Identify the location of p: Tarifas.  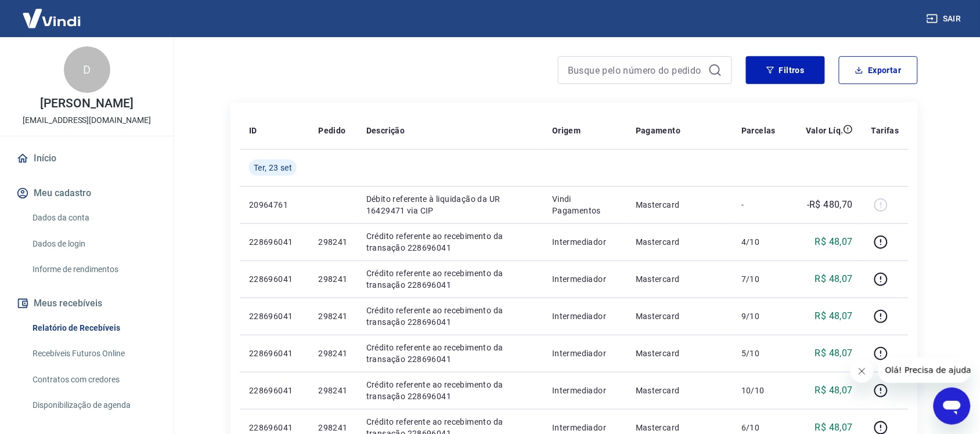
(885, 131).